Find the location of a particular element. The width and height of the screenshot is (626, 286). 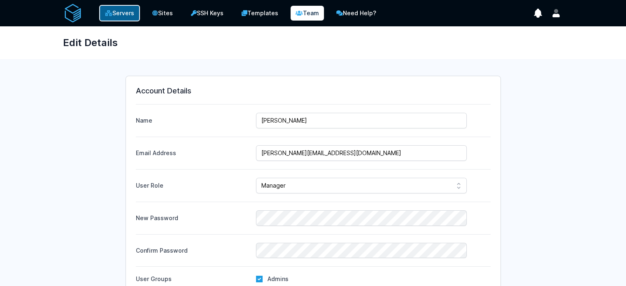

button: User menu is located at coordinates (556, 13).